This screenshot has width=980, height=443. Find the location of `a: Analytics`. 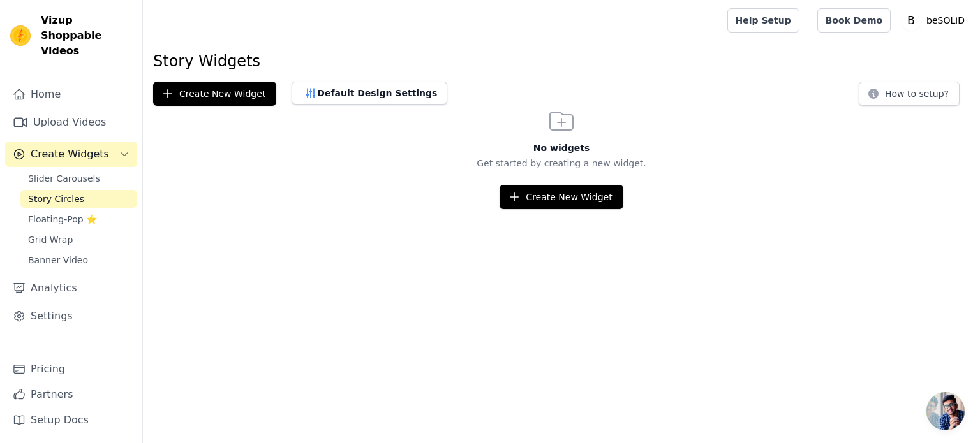

a: Analytics is located at coordinates (71, 288).